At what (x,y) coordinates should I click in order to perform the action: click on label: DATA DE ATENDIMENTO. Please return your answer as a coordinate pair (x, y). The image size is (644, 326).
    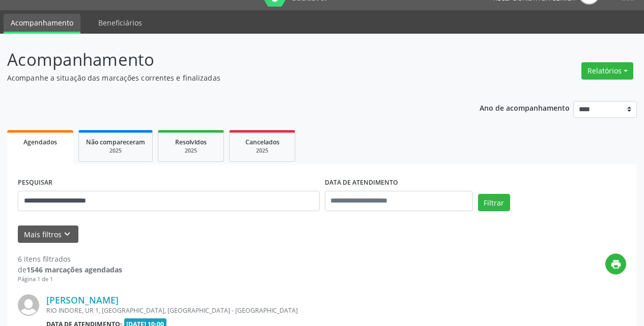
    Looking at the image, I should click on (362, 182).